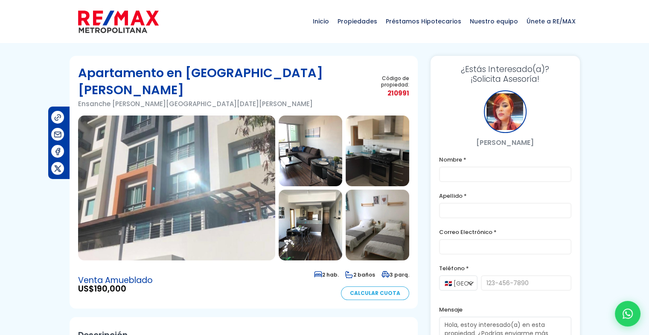  Describe the element at coordinates (115, 289) in the screenshot. I see `span: US$` at that location.